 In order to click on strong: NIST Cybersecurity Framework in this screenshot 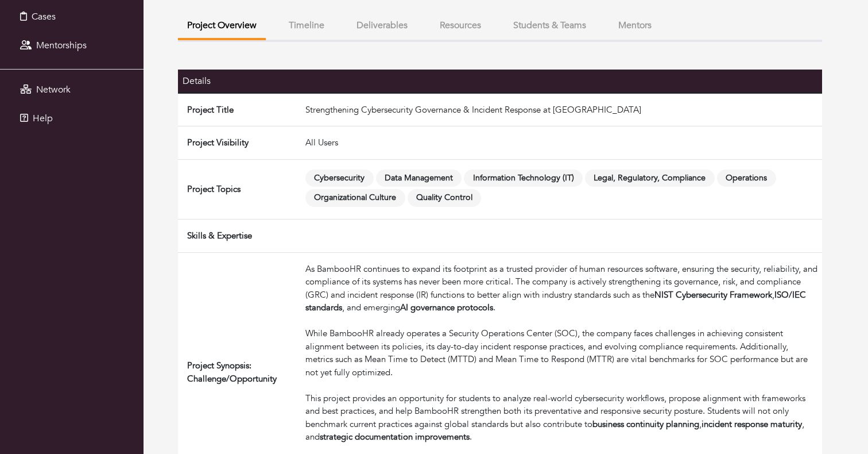, I will do `click(713, 294)`.